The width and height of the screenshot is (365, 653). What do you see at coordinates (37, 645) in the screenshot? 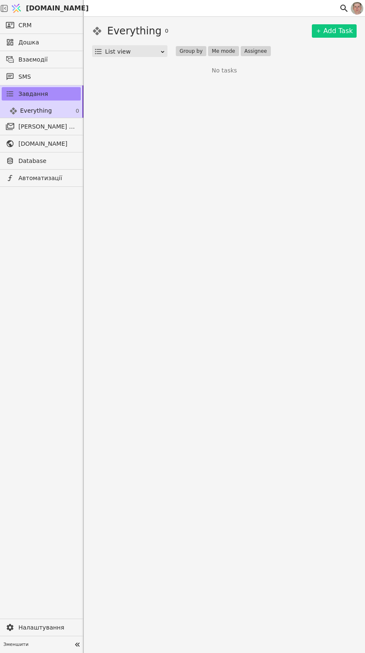
I see `span: Зменшити` at bounding box center [37, 645].